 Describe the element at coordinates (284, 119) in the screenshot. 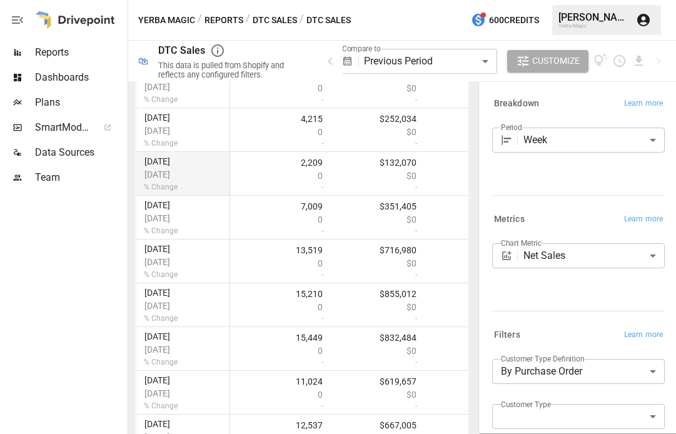

I see `span: 4,215` at that location.